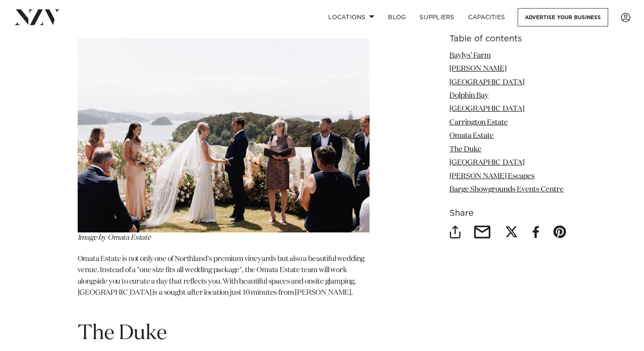 The image size is (644, 351). What do you see at coordinates (486, 17) in the screenshot?
I see `a: Capacities` at bounding box center [486, 17].